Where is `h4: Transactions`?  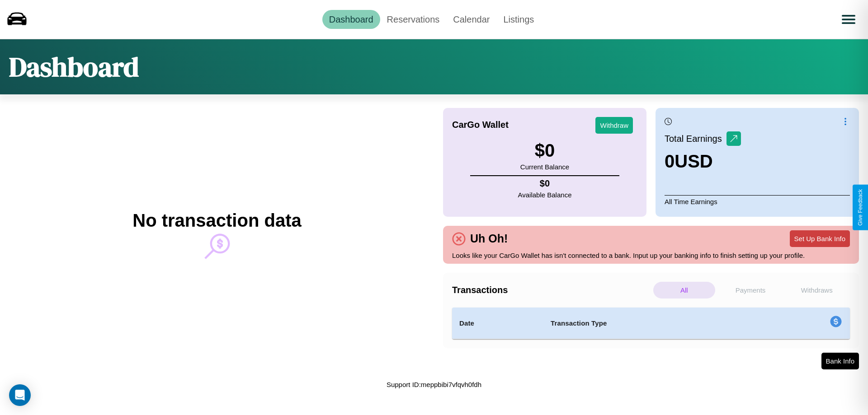 h4: Transactions is located at coordinates (551, 290).